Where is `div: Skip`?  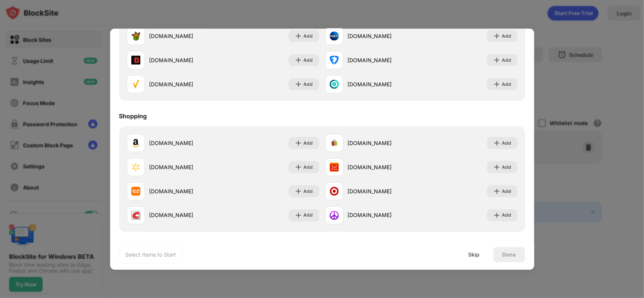 div: Skip is located at coordinates (474, 255).